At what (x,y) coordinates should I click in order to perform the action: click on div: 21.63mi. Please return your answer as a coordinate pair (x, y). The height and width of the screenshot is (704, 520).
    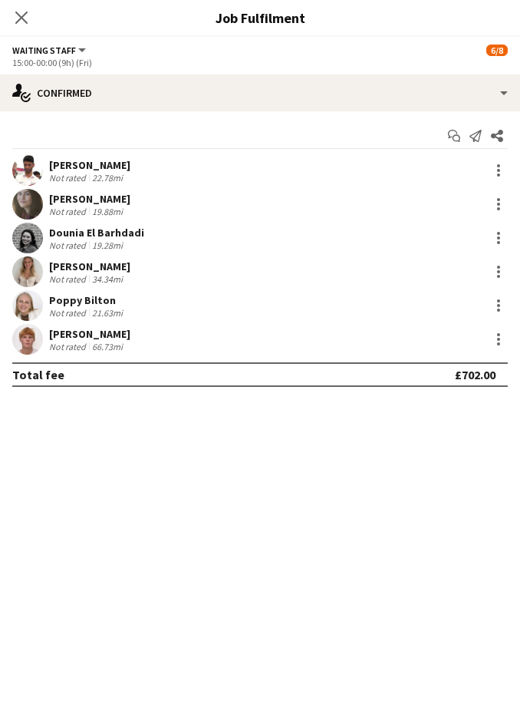
    Looking at the image, I should click on (107, 312).